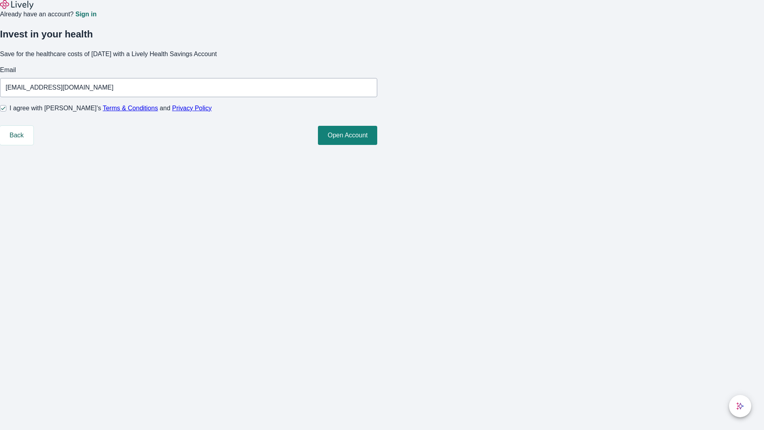 The height and width of the screenshot is (430, 764). What do you see at coordinates (192, 108) in the screenshot?
I see `a: Privacy Policy` at bounding box center [192, 108].